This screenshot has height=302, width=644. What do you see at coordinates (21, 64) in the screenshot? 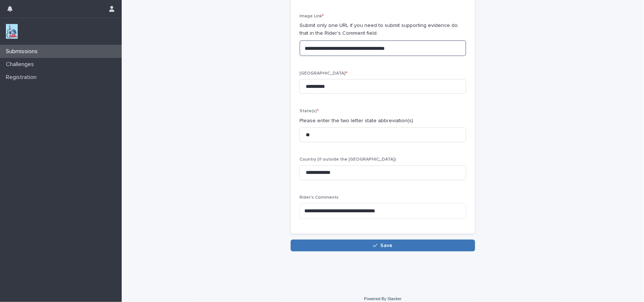
I see `p: Challenges` at bounding box center [21, 64].